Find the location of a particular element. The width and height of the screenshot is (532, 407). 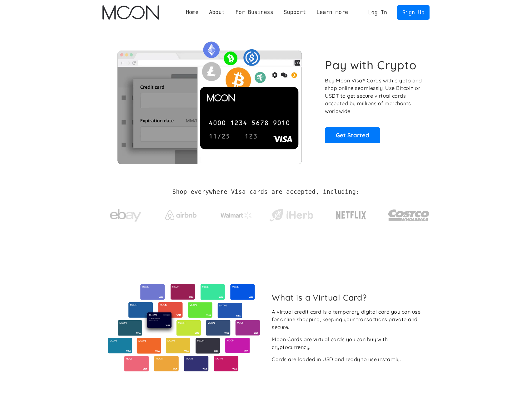

div: Moon Cards are virtual cards you can buy with cryptocurrency. is located at coordinates (348, 343).